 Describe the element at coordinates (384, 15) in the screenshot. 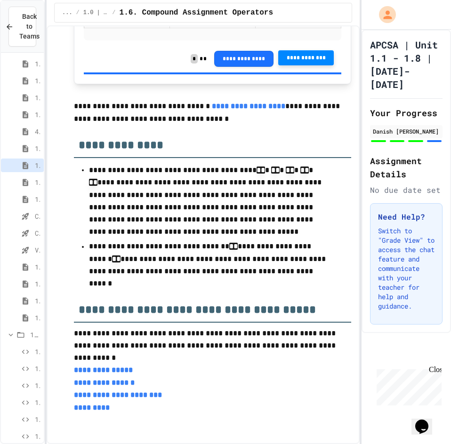

I see `div: My Account` at that location.